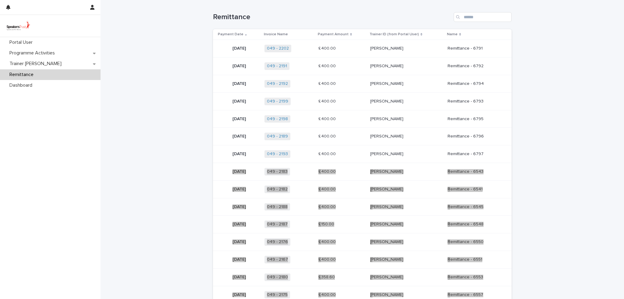 This screenshot has width=624, height=299. Describe the element at coordinates (466, 242) in the screenshot. I see `p: Remittance - 6550` at that location.